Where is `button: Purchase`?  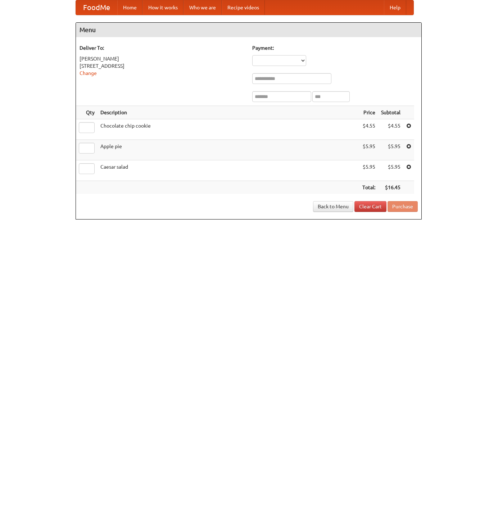 button: Purchase is located at coordinates (403, 206).